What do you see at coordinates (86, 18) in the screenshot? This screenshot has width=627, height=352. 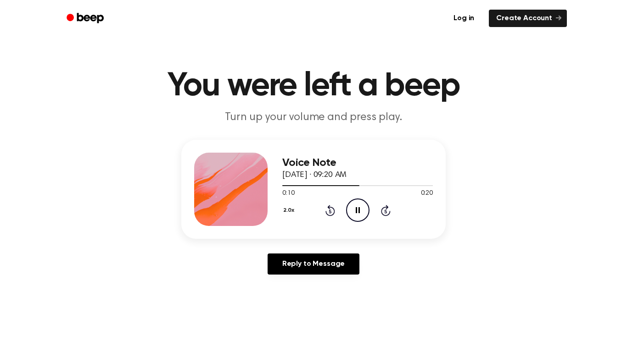 I see `a: Beep` at bounding box center [86, 18].